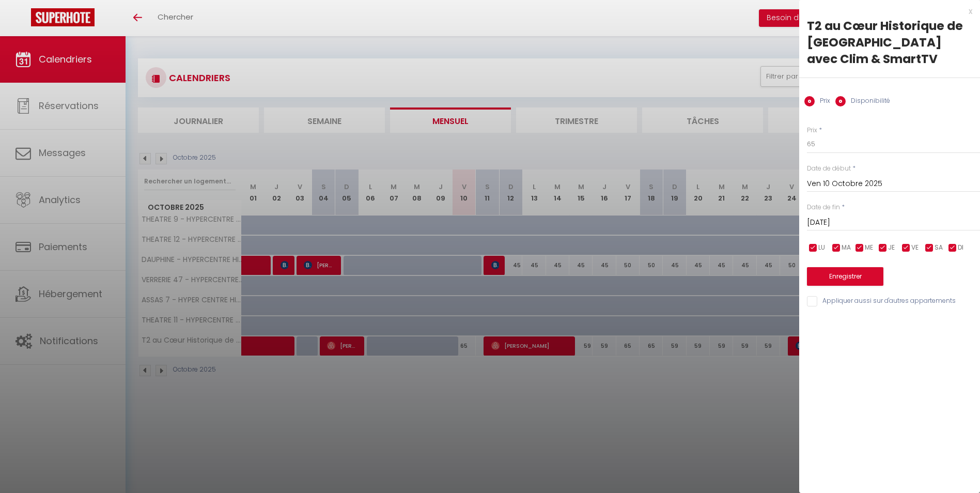 This screenshot has width=980, height=493. I want to click on span: ME, so click(868, 247).